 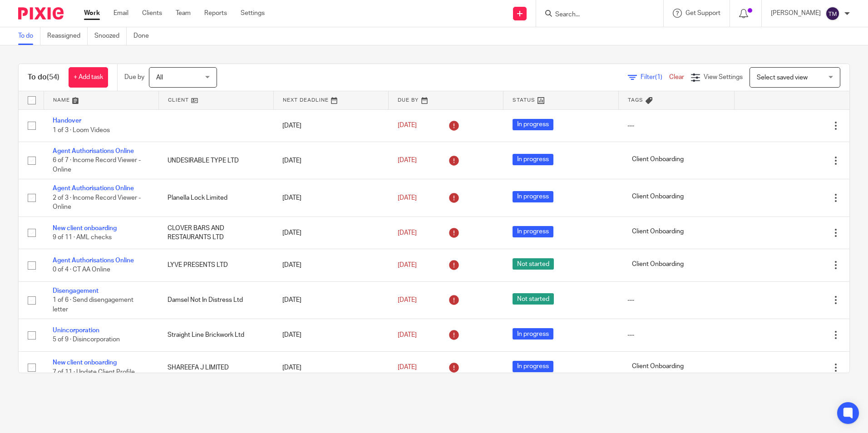 I want to click on a: Work, so click(x=91, y=13).